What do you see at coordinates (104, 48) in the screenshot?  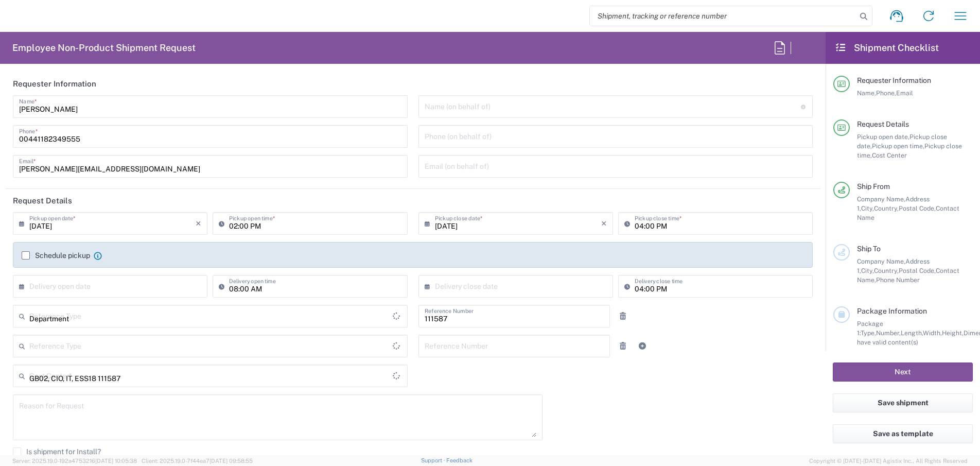 I see `h2: Employee Non-Product Shipment Request` at bounding box center [104, 48].